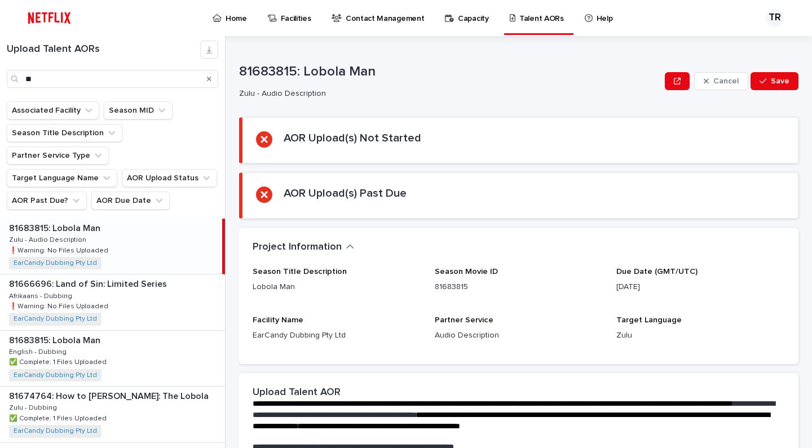 Image resolution: width=812 pixels, height=448 pixels. Describe the element at coordinates (300, 272) in the screenshot. I see `span: Season Title Description` at that location.